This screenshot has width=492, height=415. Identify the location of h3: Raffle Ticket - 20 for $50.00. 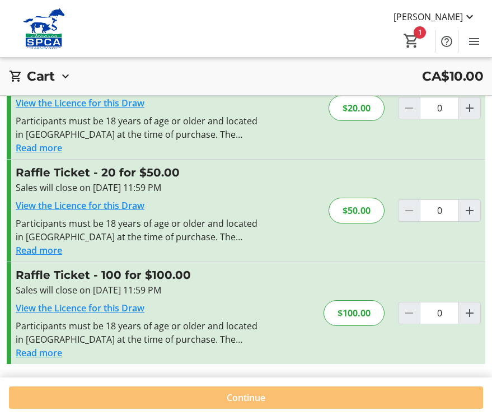
(138, 172).